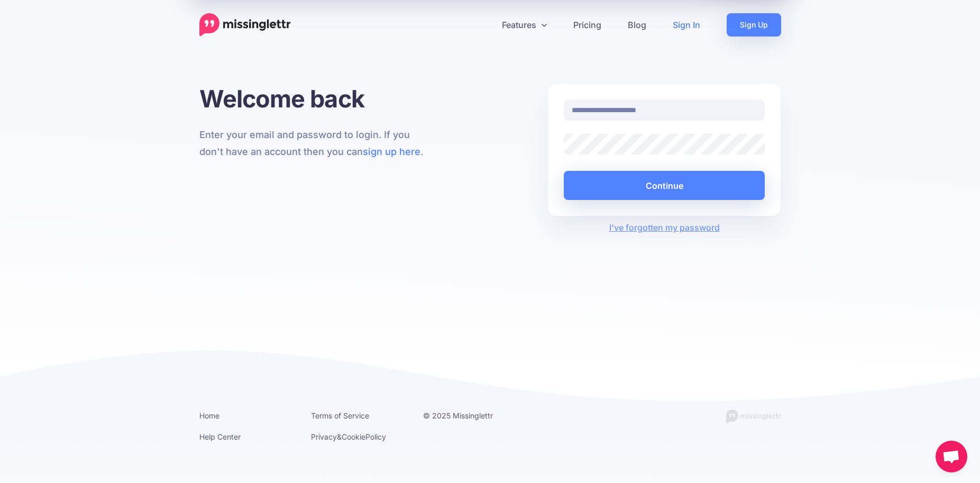 The width and height of the screenshot is (980, 483). I want to click on a: I've forgotten my password, so click(665, 227).